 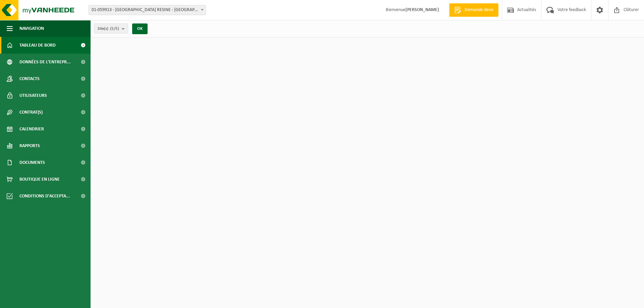 I want to click on span: Utilisateurs, so click(x=33, y=96).